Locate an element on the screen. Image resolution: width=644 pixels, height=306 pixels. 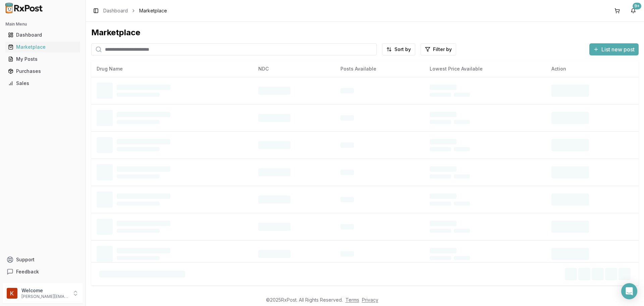
th: Lowest Price Available is located at coordinates (486, 69).